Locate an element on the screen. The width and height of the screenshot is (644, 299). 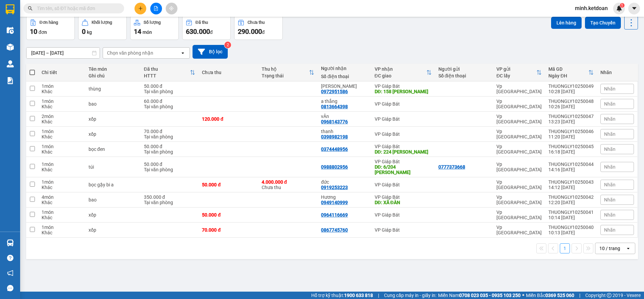
div: a thắng is located at coordinates (344, 101).